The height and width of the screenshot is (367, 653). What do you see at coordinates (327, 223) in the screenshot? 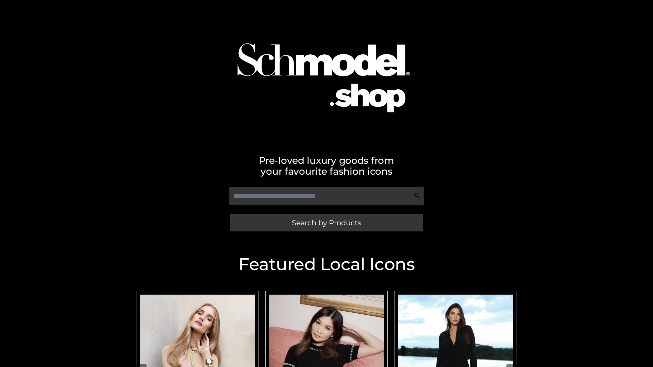
I see `span: Search by Products` at bounding box center [327, 223].